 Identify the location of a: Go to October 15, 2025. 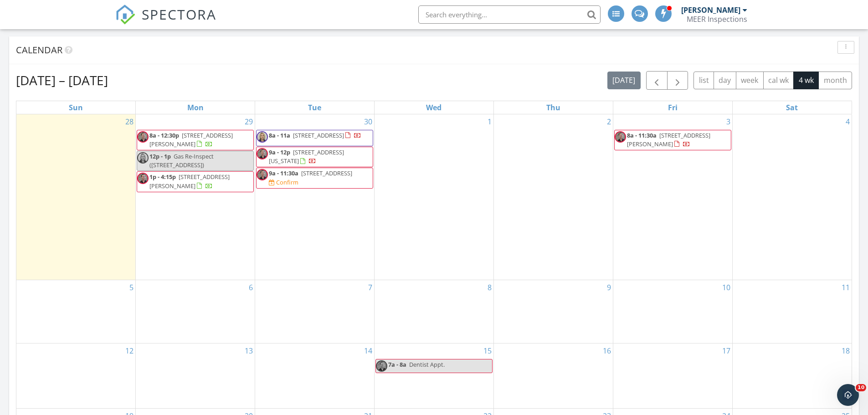
(488, 351).